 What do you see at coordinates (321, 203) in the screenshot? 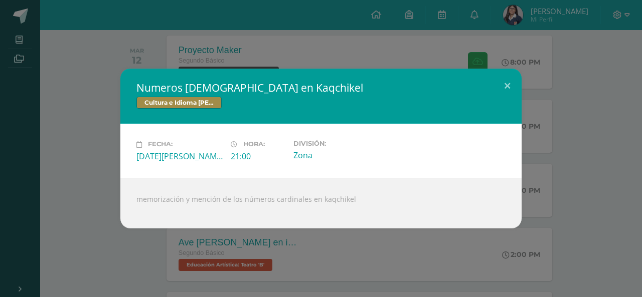
I see `div: memorización y mención de los números cardinales en kaqchikel` at bounding box center [321, 203].